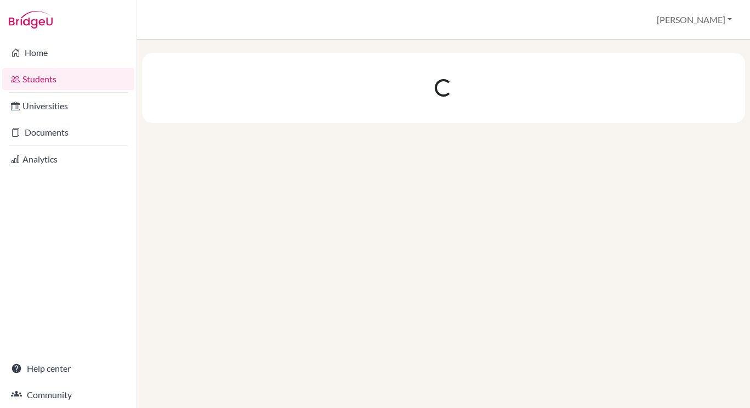  What do you see at coordinates (68, 106) in the screenshot?
I see `a: Universities` at bounding box center [68, 106].